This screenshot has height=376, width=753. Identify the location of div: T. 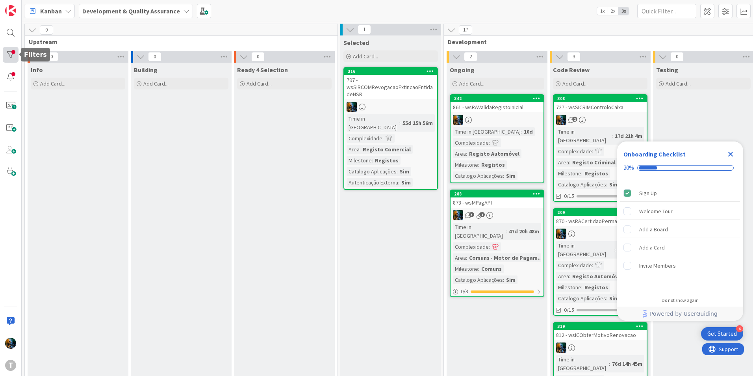
(11, 365).